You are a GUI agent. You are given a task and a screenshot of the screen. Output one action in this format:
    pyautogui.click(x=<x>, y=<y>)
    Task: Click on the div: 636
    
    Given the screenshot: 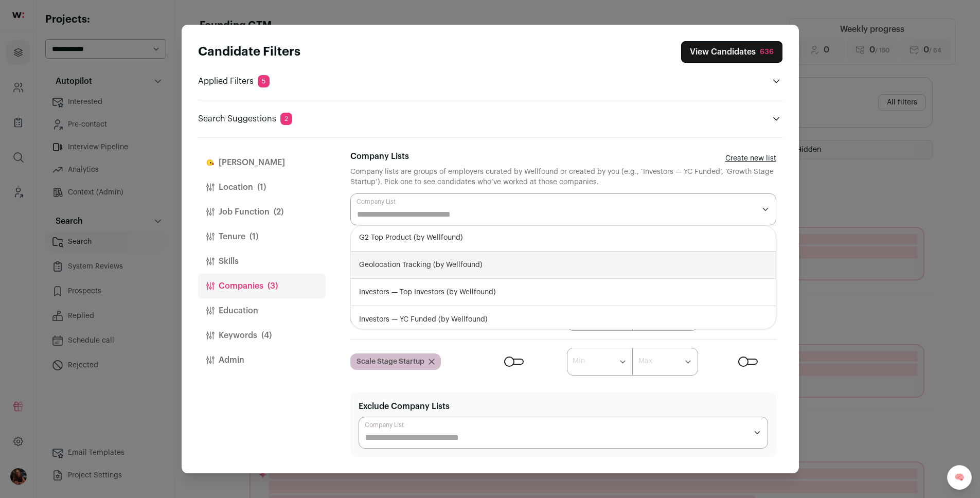 What is the action you would take?
    pyautogui.click(x=767, y=52)
    